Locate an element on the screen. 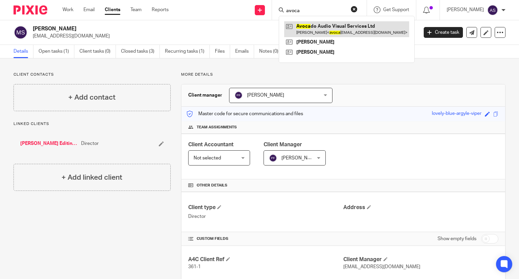 The image size is (519, 279). a: Create task is located at coordinates (443, 32).